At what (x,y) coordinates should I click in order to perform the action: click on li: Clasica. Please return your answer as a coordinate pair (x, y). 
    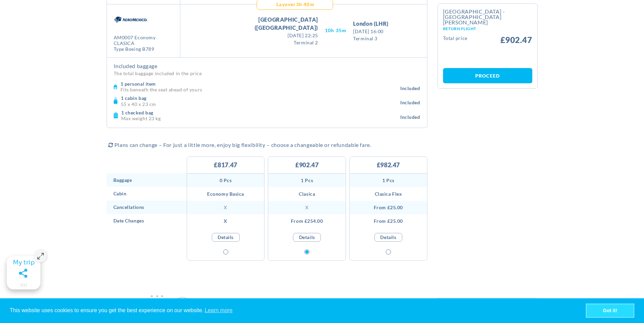
    Looking at the image, I should click on (307, 194).